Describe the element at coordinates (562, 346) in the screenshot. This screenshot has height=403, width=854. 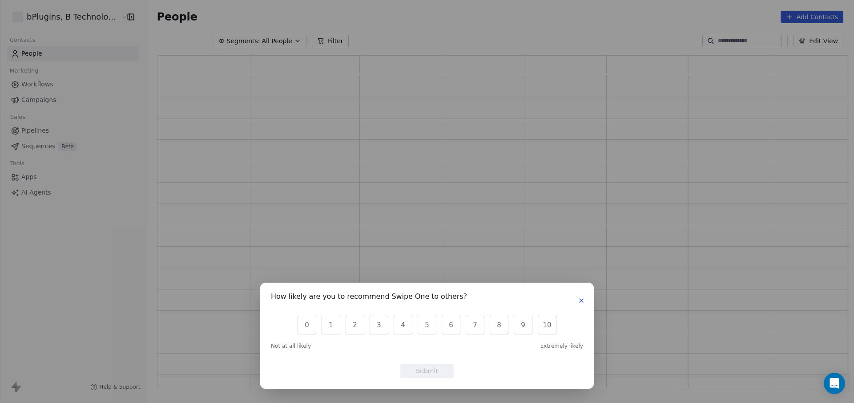
I see `span: Extremely likely` at that location.